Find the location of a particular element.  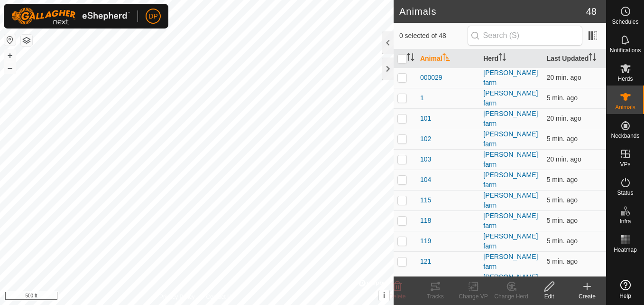

span: Help is located at coordinates (625, 296).